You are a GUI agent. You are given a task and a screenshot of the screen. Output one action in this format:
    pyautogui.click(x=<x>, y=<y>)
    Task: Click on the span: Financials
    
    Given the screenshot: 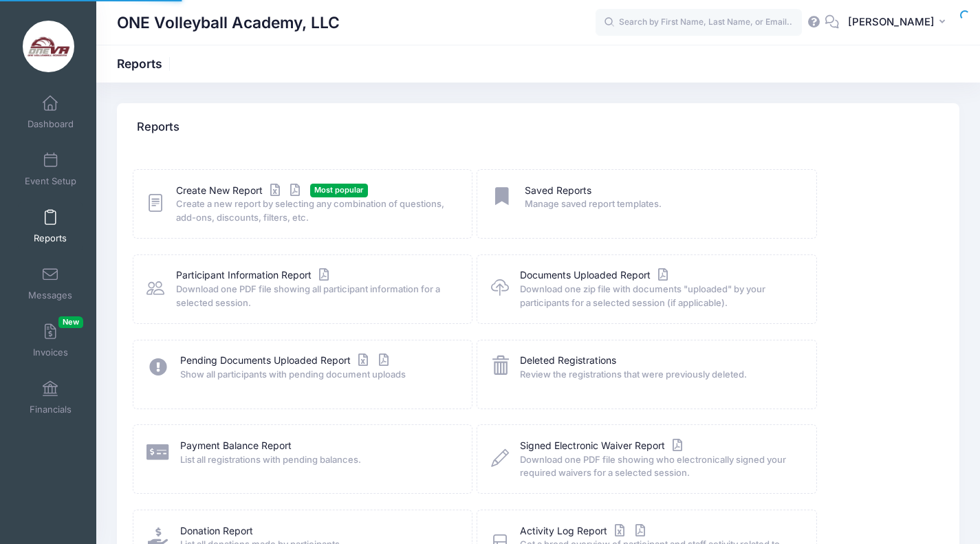 What is the action you would take?
    pyautogui.click(x=50, y=409)
    